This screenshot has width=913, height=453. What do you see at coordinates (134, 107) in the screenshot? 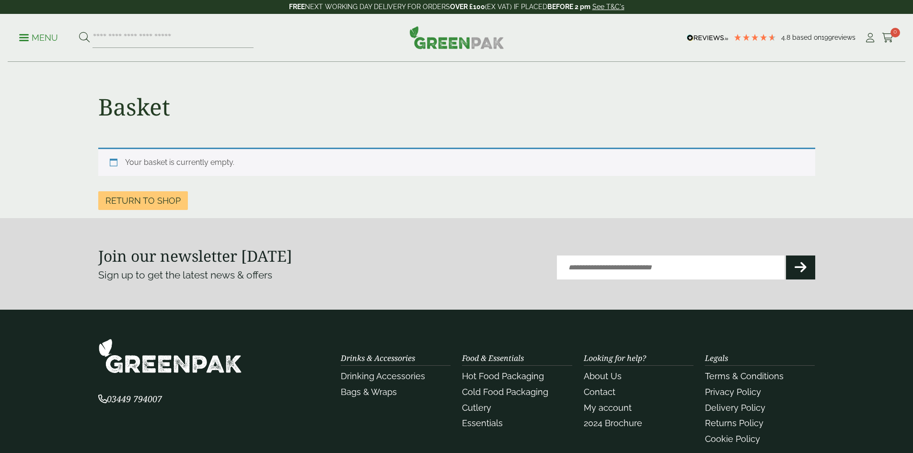
I see `h1: Basket` at bounding box center [134, 107].